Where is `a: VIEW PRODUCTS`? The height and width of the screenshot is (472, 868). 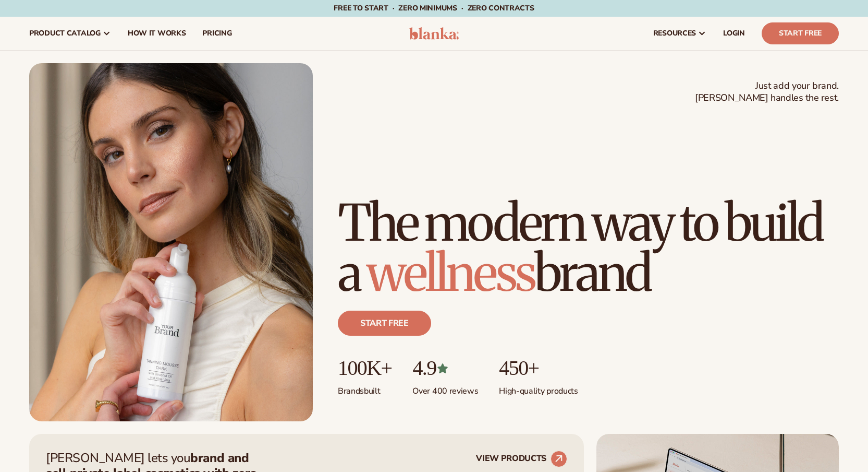 a: VIEW PRODUCTS is located at coordinates (522, 459).